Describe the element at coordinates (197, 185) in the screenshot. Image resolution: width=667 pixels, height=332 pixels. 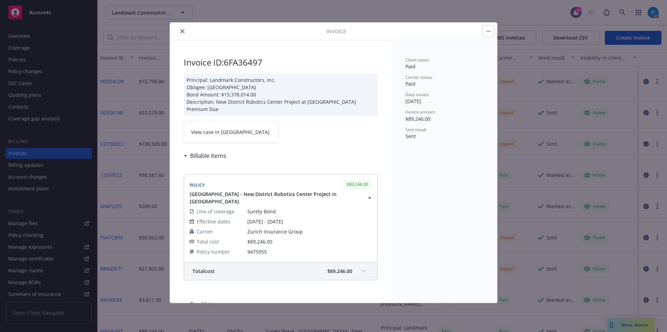
I see `span: Policy` at that location.